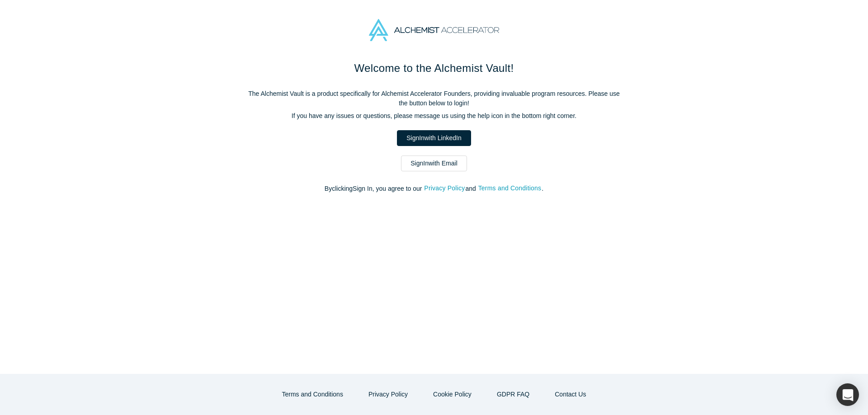 The width and height of the screenshot is (868, 415). I want to click on p: The Alchemist Vault is a product specifically for Alchemist Accelerator Founders, providing inval..., so click(434, 98).